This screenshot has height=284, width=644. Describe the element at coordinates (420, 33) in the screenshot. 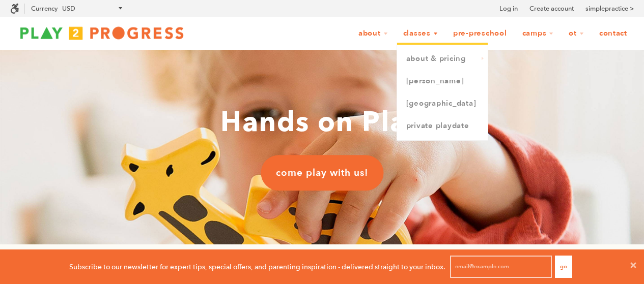

I see `a: Classes` at that location.